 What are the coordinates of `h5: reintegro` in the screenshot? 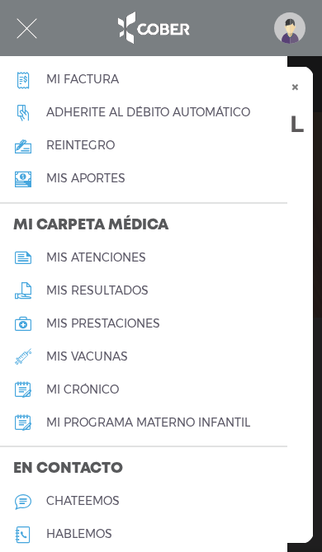 It's located at (80, 145).